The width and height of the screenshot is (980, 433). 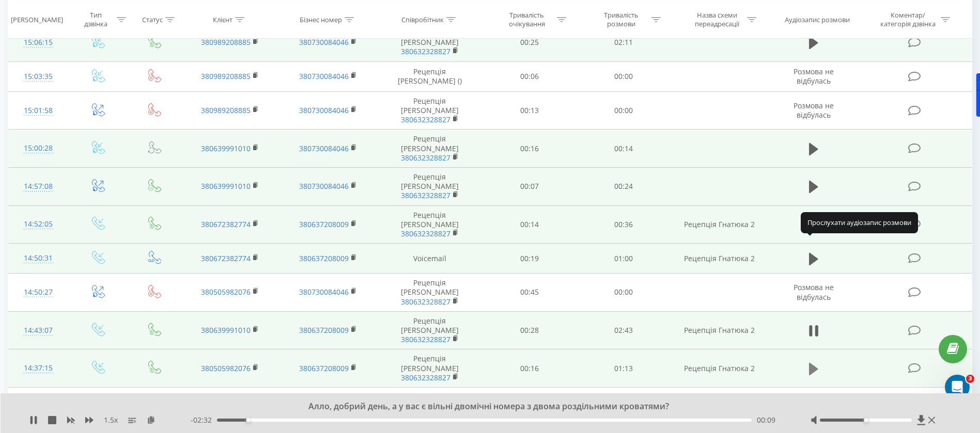 What do you see at coordinates (38, 368) in the screenshot?
I see `div: 14:37:15` at bounding box center [38, 368].